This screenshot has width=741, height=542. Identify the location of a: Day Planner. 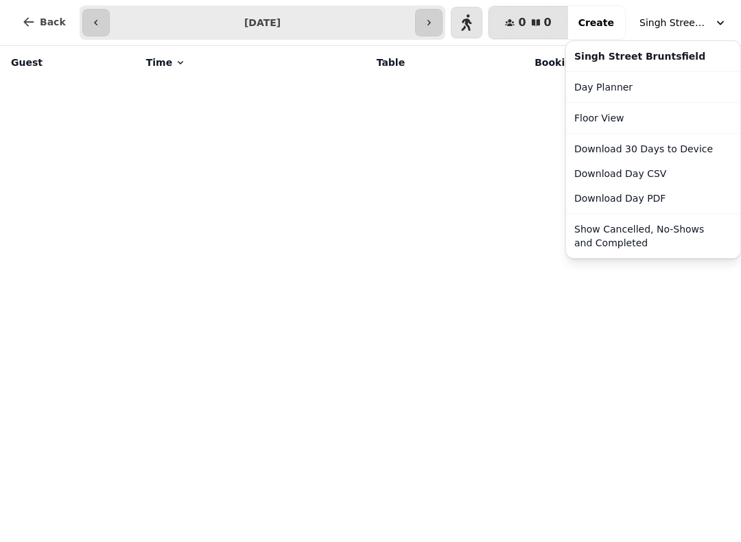
(653, 87).